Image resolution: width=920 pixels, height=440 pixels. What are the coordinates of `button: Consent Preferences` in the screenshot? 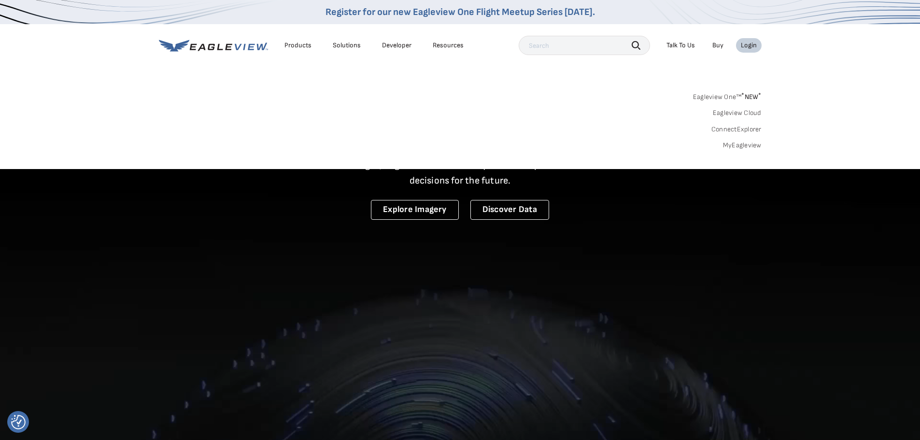 It's located at (18, 422).